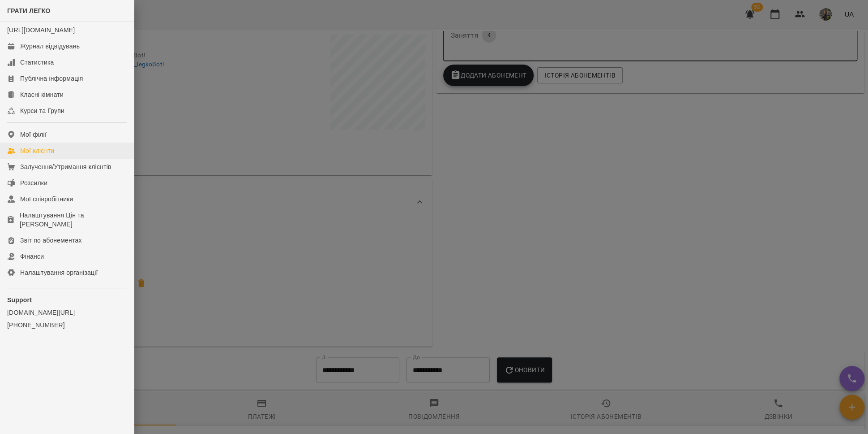  Describe the element at coordinates (47, 199) in the screenshot. I see `div: Мої співробітники` at that location.